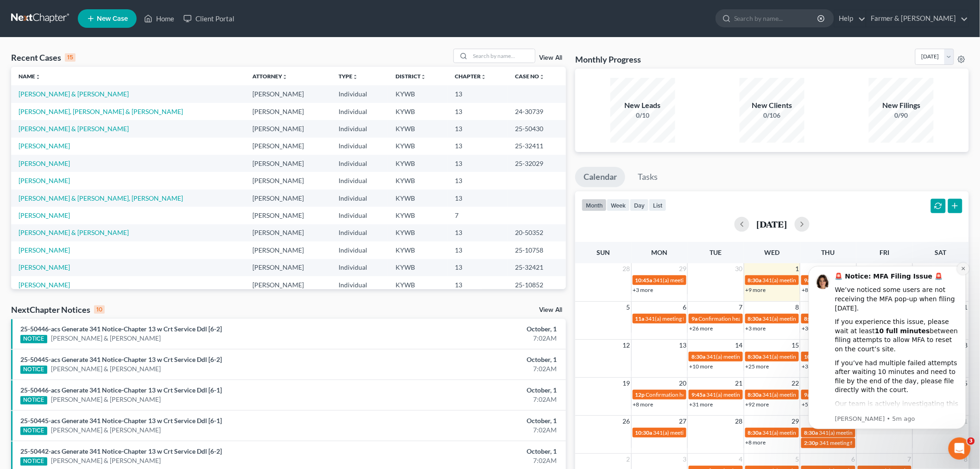  I want to click on span: Wed, so click(772, 252).